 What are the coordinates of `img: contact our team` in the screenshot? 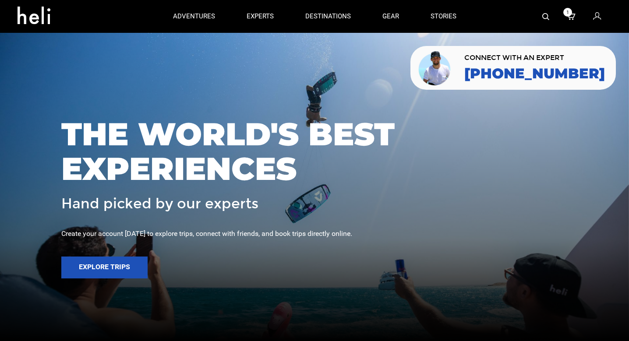 It's located at (435, 68).